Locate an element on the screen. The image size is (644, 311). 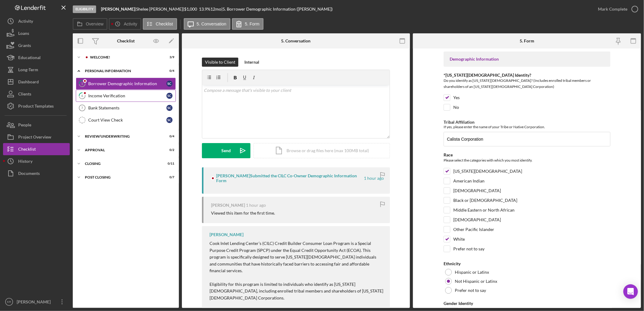
div: Review/Underwriting is located at coordinates (122, 136).